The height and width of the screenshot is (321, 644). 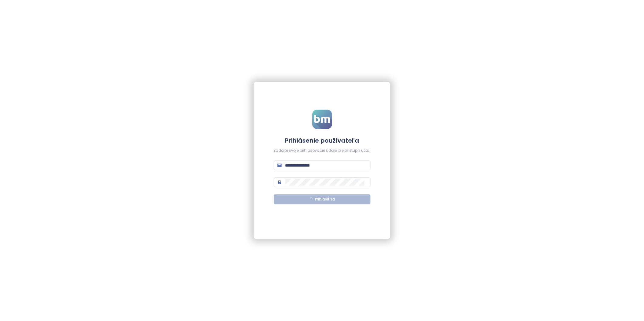 I want to click on img: logo, so click(x=322, y=119).